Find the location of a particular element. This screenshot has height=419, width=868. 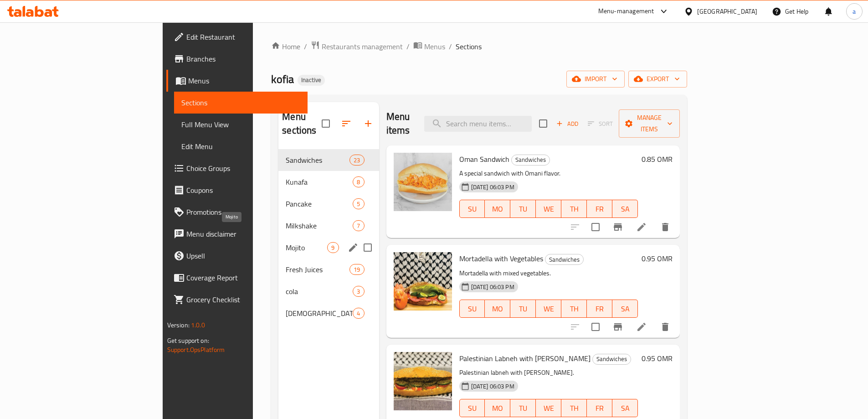

button: Add section is located at coordinates (368, 123).